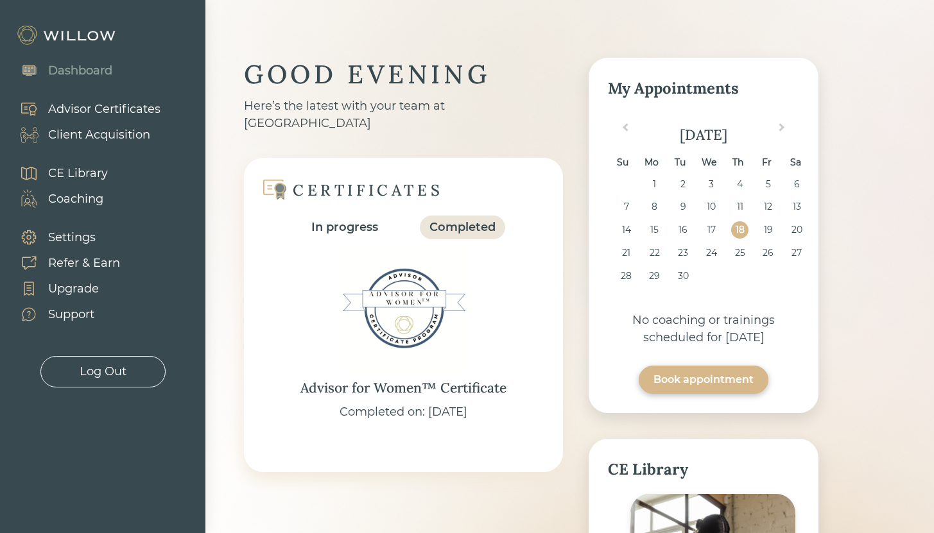  What do you see at coordinates (83, 135) in the screenshot?
I see `a: Client Acquisition` at bounding box center [83, 135].